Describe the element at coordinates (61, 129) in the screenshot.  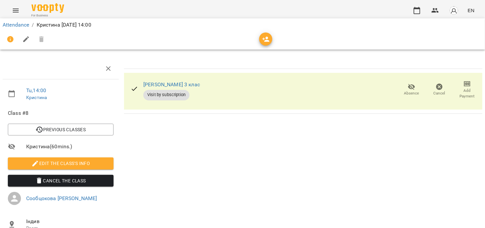
I see `span: Previous Classes` at that location.